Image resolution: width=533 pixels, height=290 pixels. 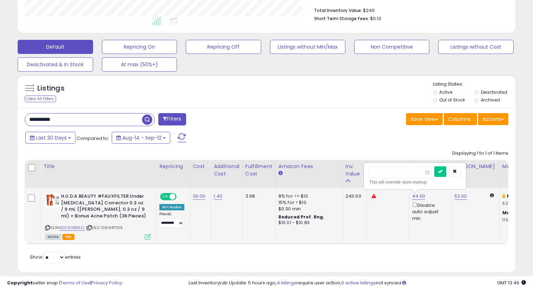 I want to click on p: Listing States:, so click(x=474, y=84).